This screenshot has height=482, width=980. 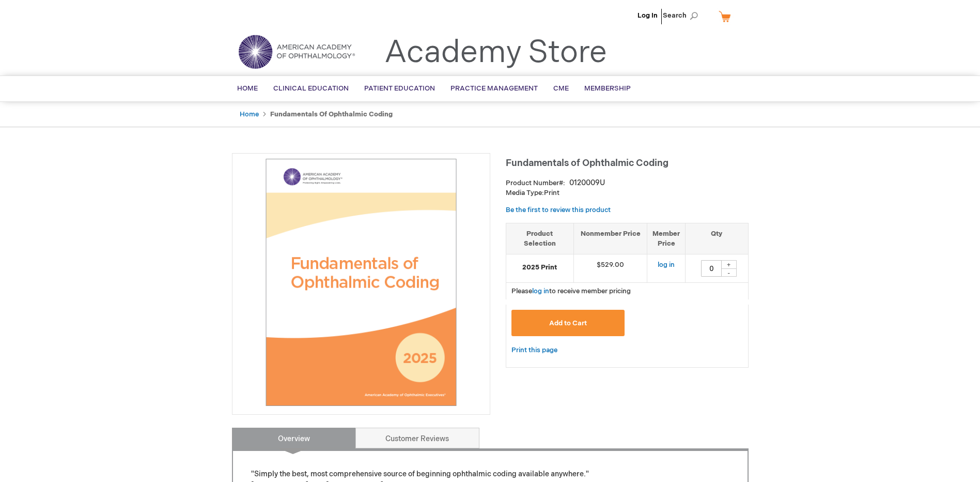 What do you see at coordinates (540, 239) in the screenshot?
I see `th: Product Selection` at bounding box center [540, 239].